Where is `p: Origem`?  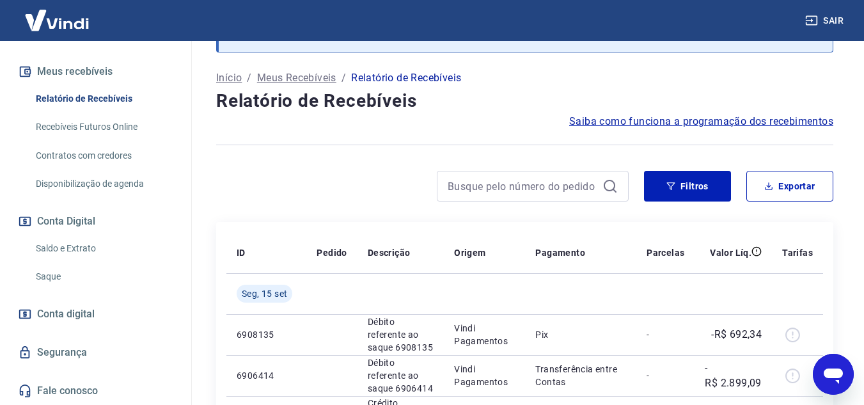 p: Origem is located at coordinates (470, 253).